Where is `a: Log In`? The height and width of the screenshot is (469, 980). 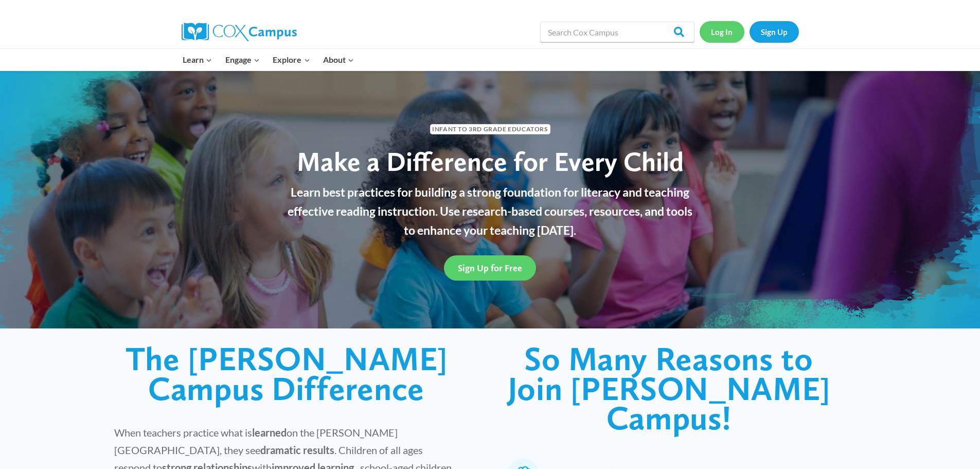 a: Log In is located at coordinates (722, 31).